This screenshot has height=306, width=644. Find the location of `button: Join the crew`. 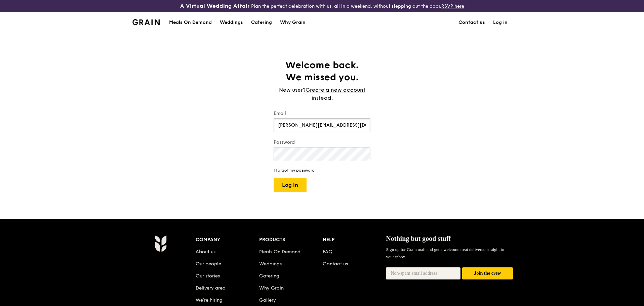

button: Join the crew is located at coordinates (487, 274).